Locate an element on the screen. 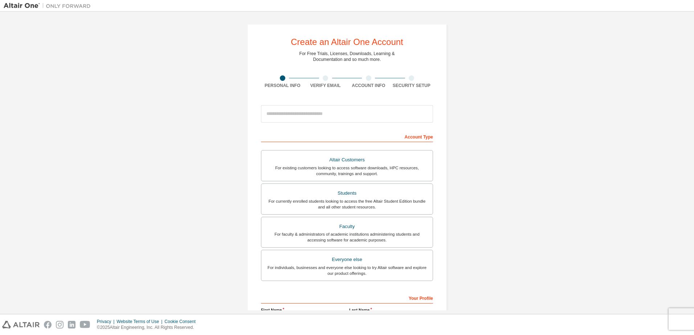 The width and height of the screenshot is (694, 335). div: Security Setup is located at coordinates (411, 86).